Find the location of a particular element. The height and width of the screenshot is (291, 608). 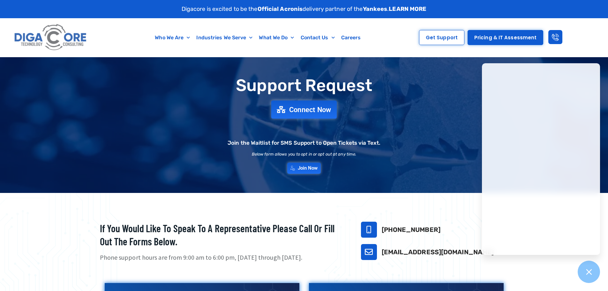

h1: Support Request is located at coordinates (304, 85).